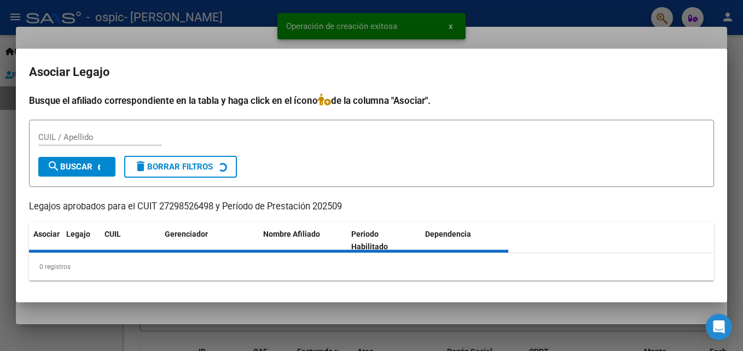 This screenshot has width=743, height=351. What do you see at coordinates (130, 241) in the screenshot?
I see `datatable-header-cell: CUIL` at bounding box center [130, 241].